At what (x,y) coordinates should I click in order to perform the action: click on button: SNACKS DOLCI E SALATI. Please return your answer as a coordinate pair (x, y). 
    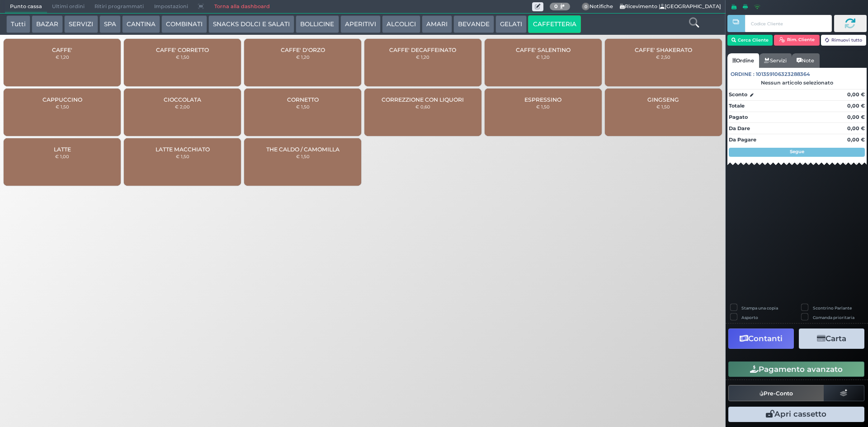
    Looking at the image, I should click on (251, 24).